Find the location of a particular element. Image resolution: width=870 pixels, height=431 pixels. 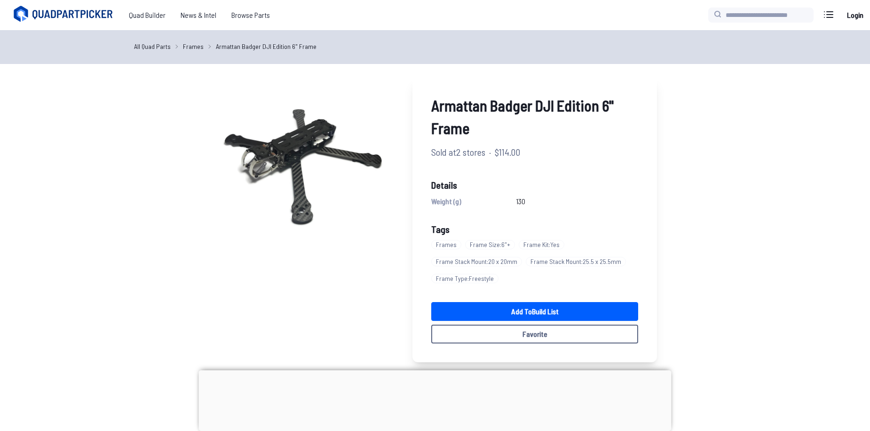

span: Frame Stack Mount : 20 x 20mm is located at coordinates (477, 262).